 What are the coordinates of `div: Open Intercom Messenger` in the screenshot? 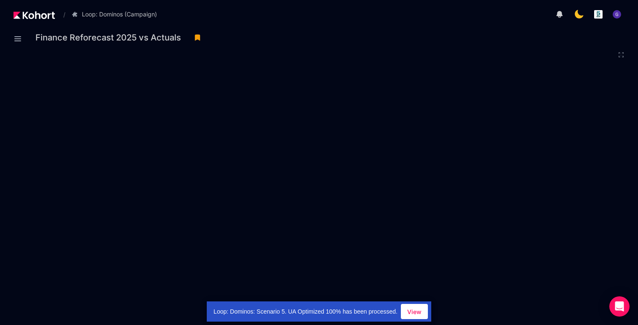 It's located at (620, 307).